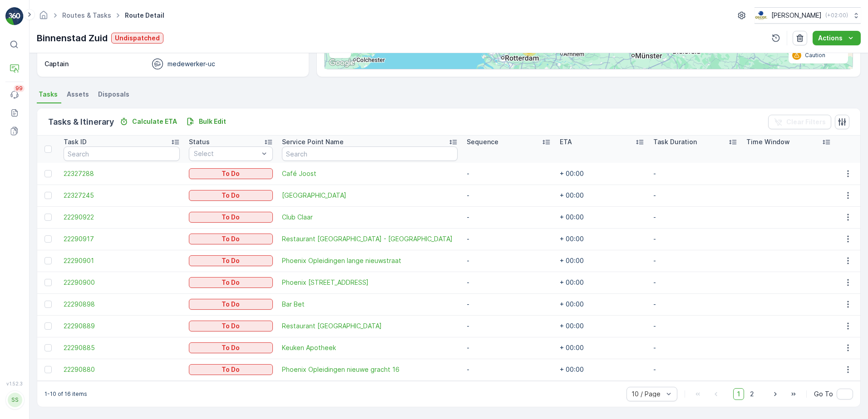 This screenshot has height=419, width=868. I want to click on p: Actions, so click(830, 38).